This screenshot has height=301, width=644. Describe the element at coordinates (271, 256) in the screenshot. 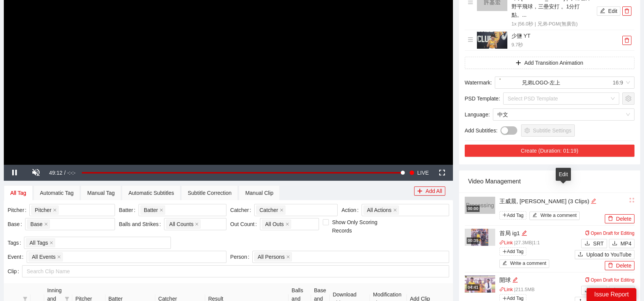

I see `span: All Persons` at that location.